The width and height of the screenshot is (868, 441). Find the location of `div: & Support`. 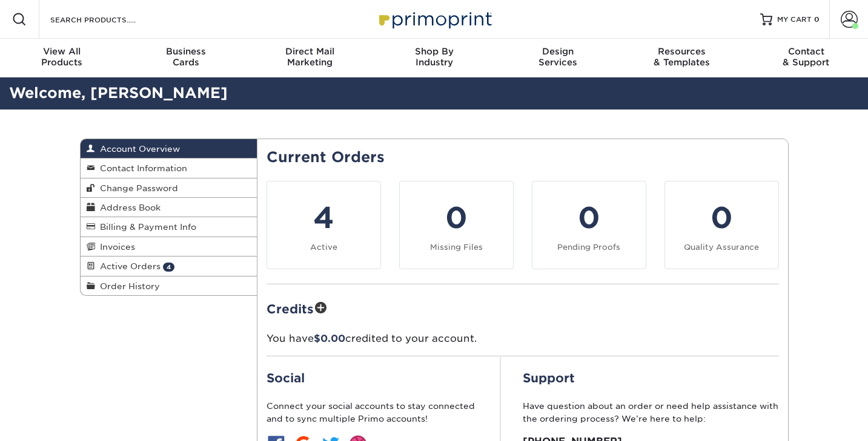

div: & Support is located at coordinates (806, 57).